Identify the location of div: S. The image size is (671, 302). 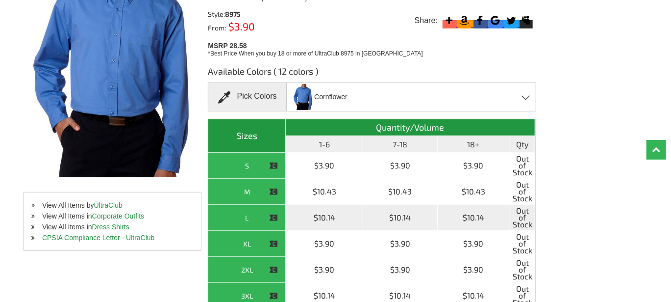
(247, 165).